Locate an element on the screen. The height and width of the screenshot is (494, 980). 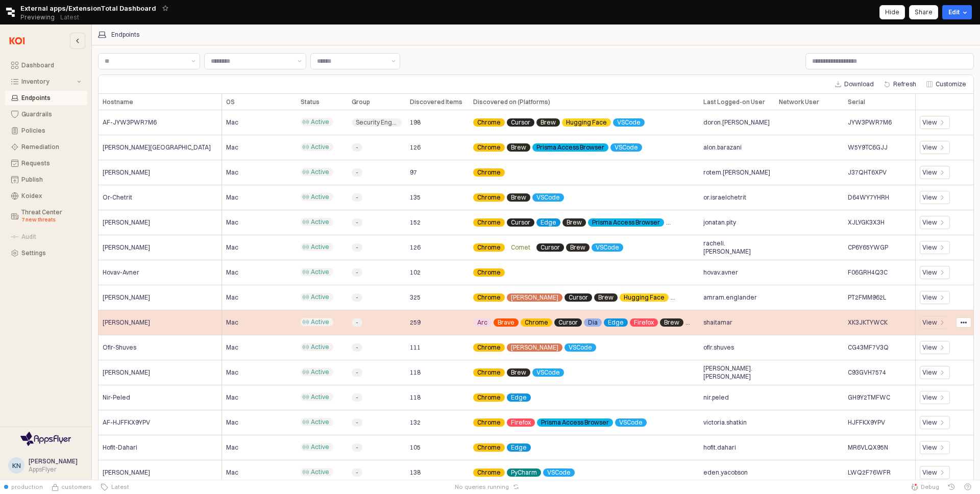
span: Discovered on (Platforms) is located at coordinates (512, 102).